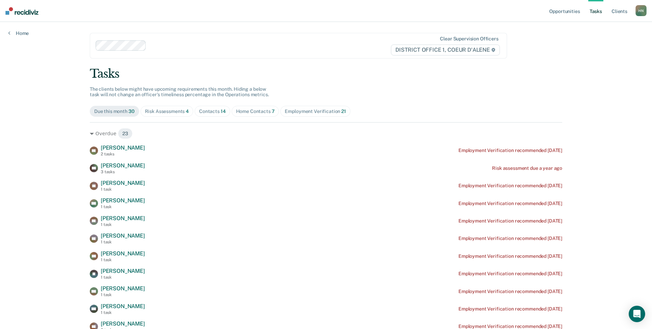  What do you see at coordinates (18, 33) in the screenshot?
I see `a: Home` at bounding box center [18, 33].